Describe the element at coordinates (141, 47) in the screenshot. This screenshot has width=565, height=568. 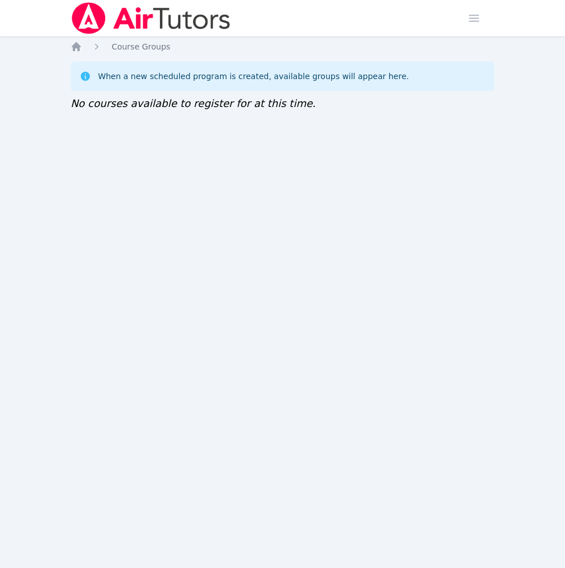
I see `a: Course Groups` at that location.